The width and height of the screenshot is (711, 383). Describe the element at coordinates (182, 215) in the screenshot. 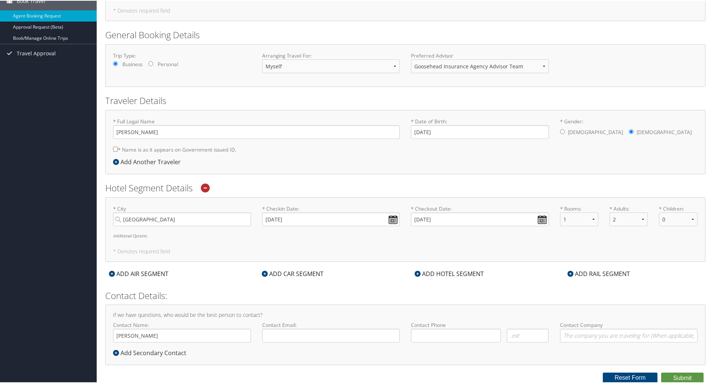

I see `label: * City` at that location.